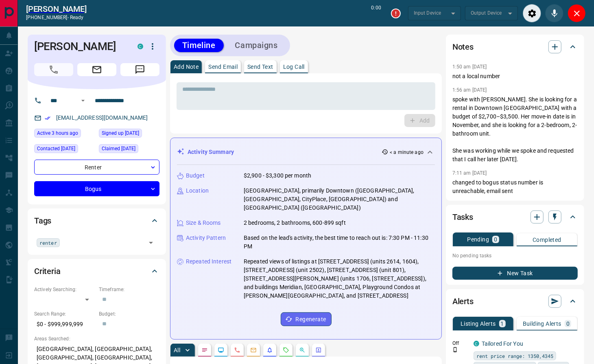 The width and height of the screenshot is (594, 364). What do you see at coordinates (463, 217) in the screenshot?
I see `h2: Tasks` at bounding box center [463, 217].